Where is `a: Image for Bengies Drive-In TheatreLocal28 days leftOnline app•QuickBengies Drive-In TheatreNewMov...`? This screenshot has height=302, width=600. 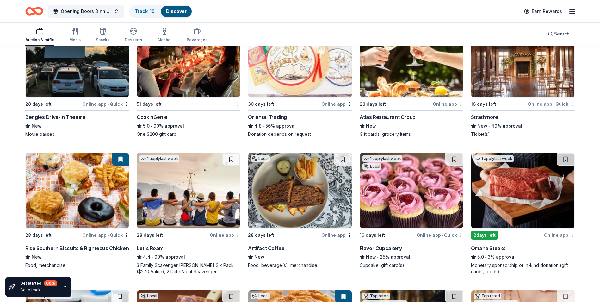
a: Image for Bengies Drive-In TheatreLocal28 days leftOnline app•QuickBengies Drive-In TheatreNewMov... is located at coordinates (77, 79).